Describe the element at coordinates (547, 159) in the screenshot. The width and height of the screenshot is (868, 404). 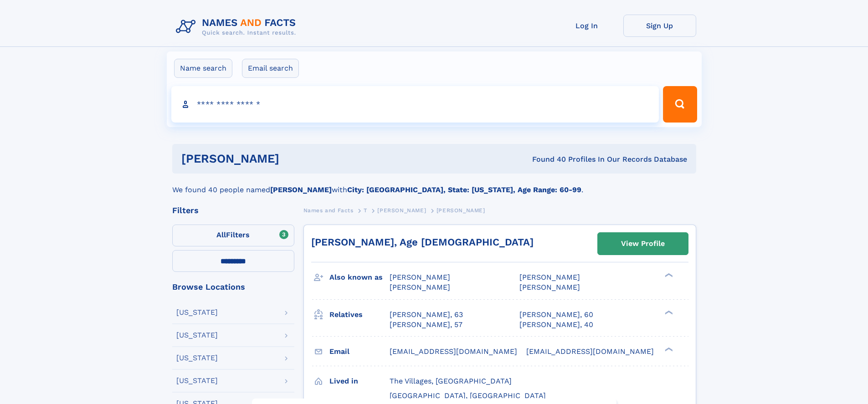
I see `div: Found 40 Profiles In Our Records Database` at that location.